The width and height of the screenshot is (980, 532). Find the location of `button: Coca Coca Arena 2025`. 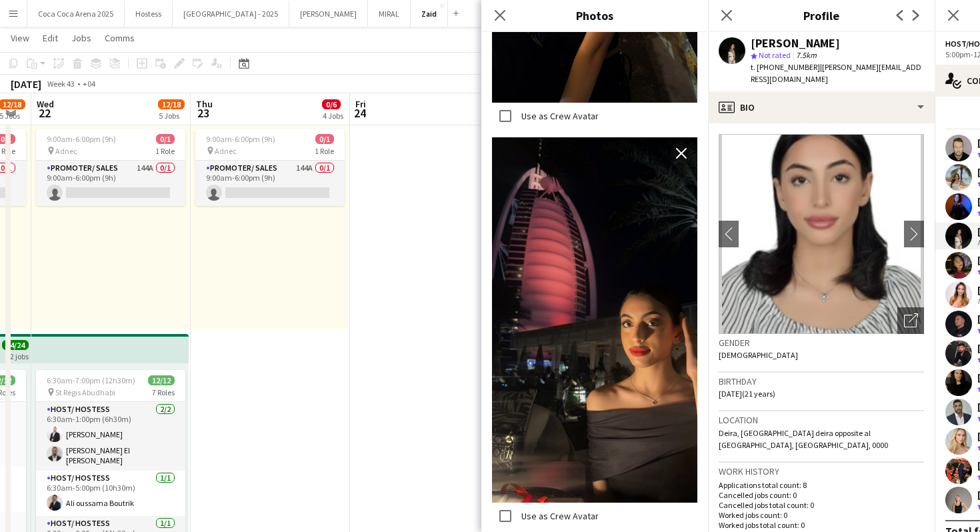

button: Coca Coca Arena 2025 is located at coordinates (76, 13).